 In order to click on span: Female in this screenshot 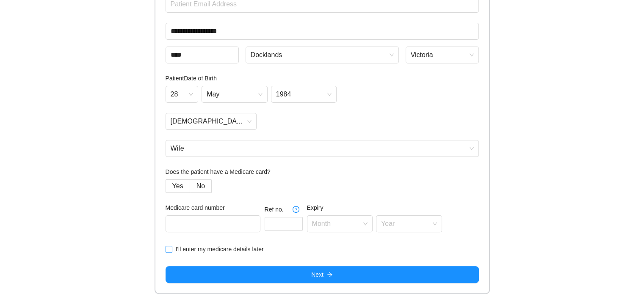, I will do `click(211, 122)`.